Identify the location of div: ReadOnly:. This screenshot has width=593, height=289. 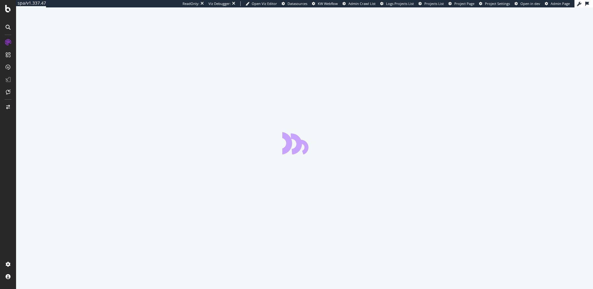
(191, 4).